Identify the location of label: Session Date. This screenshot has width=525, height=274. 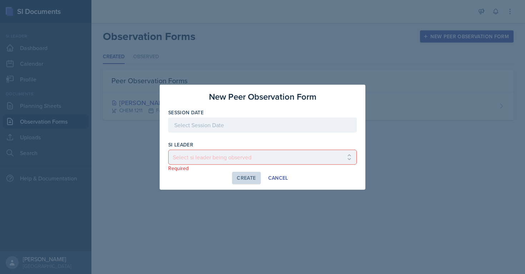
(186, 113).